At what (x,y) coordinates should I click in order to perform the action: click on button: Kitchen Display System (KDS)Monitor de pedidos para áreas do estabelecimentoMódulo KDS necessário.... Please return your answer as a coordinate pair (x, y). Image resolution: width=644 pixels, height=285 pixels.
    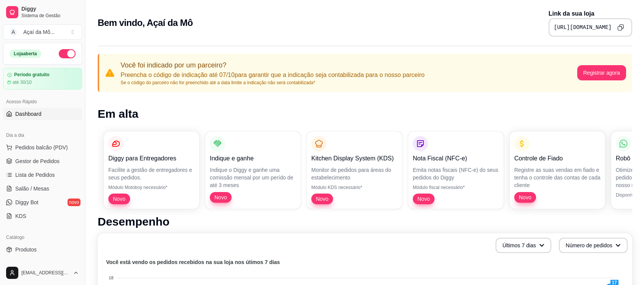
    Looking at the image, I should click on (354, 170).